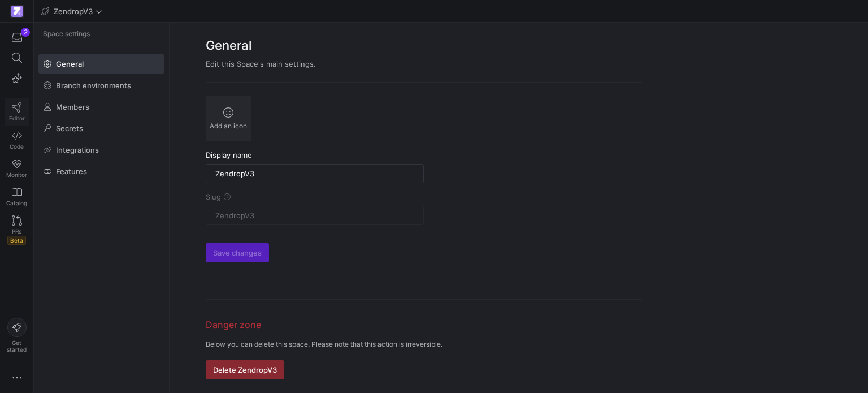  Describe the element at coordinates (101, 64) in the screenshot. I see `a: General` at that location.